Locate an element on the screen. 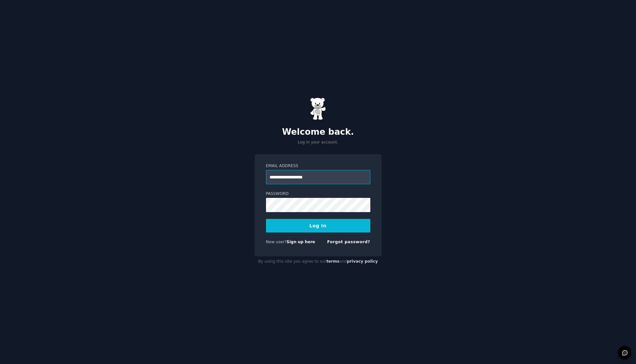  div: By using this site you agree to our and is located at coordinates (318, 261).